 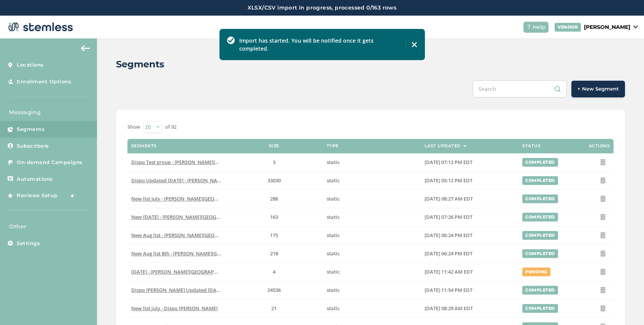 What do you see at coordinates (35, 179) in the screenshot?
I see `span: Automations` at bounding box center [35, 179].